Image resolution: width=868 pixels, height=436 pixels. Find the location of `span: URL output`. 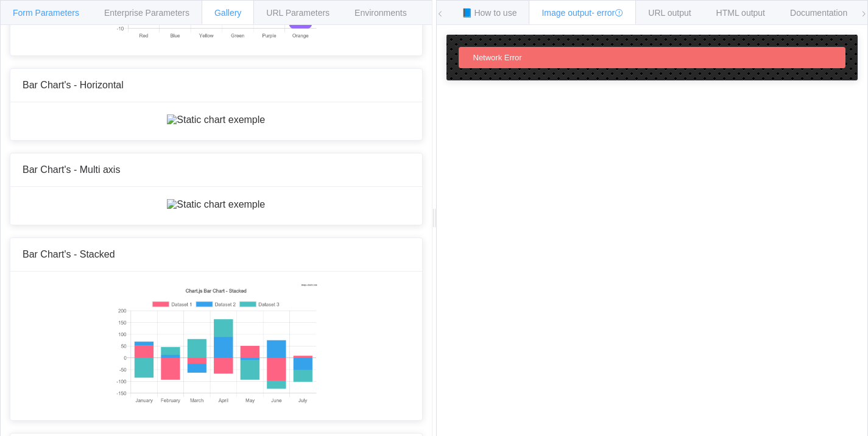

span: URL output is located at coordinates (669, 13).